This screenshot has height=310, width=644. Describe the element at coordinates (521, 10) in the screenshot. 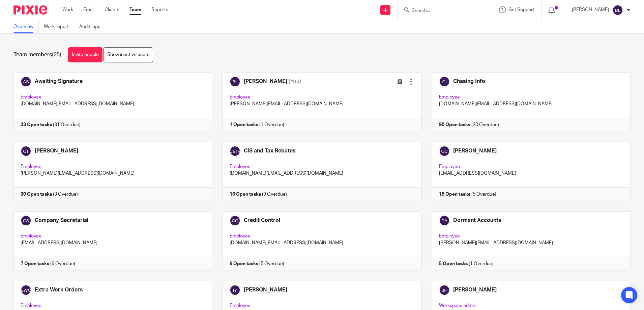

I see `span: Get Support` at that location.